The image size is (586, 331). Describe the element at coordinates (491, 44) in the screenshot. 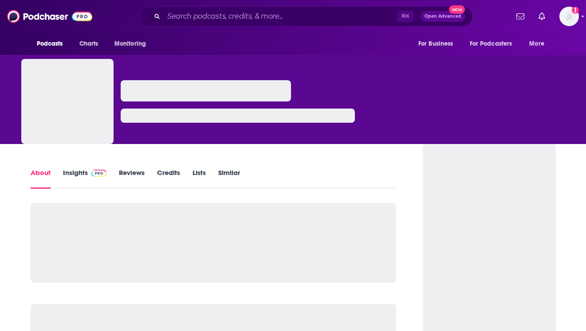

I see `span: For Podcasters` at that location.